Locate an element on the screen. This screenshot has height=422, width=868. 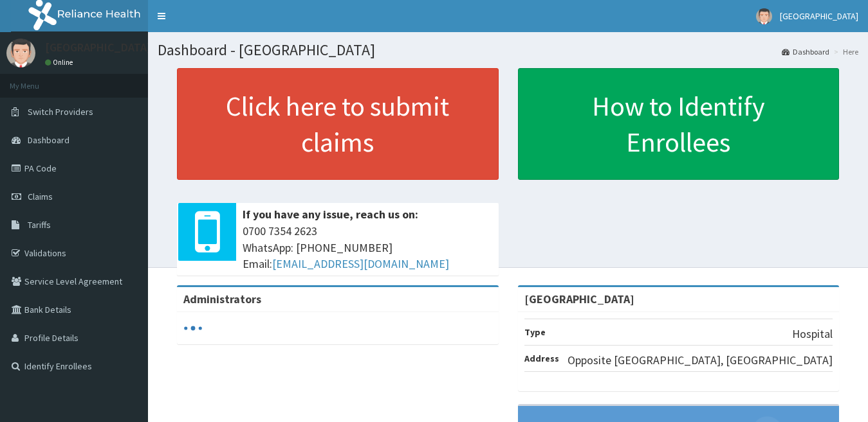
b: Address is located at coordinates (542, 359).